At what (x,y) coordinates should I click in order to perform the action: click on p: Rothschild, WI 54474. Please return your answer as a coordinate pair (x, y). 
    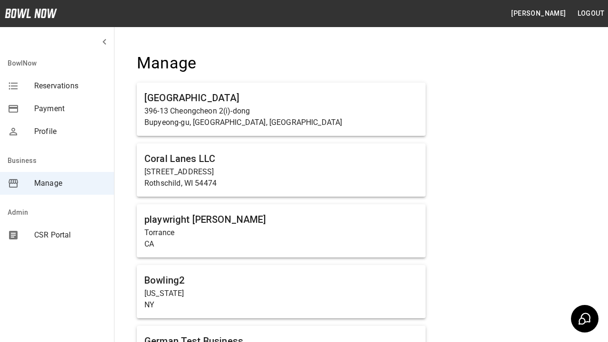
    Looking at the image, I should click on (281, 183).